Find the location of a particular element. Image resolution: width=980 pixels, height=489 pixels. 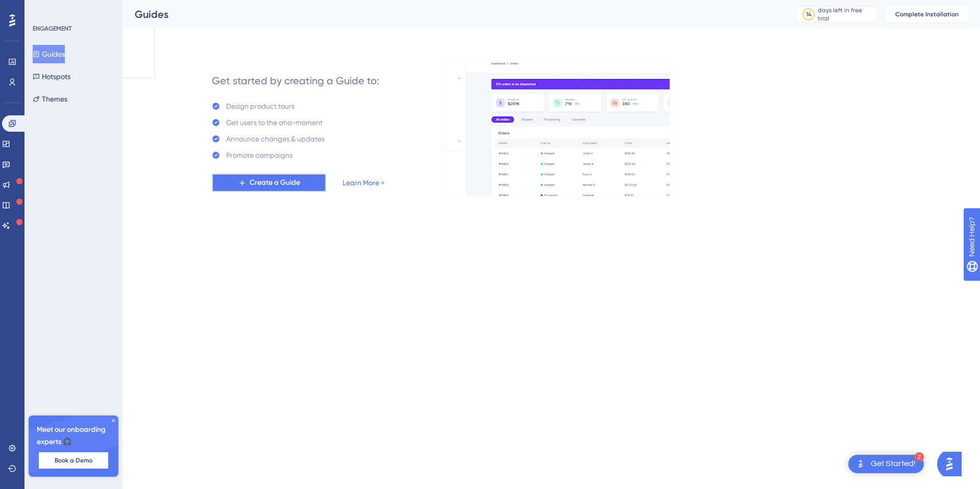

span: Need Help? is located at coordinates (44, 9).